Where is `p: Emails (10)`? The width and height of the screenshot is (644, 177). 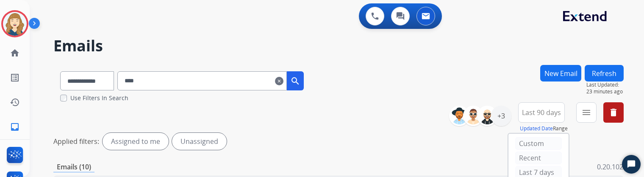 p: Emails (10) is located at coordinates (74, 167).